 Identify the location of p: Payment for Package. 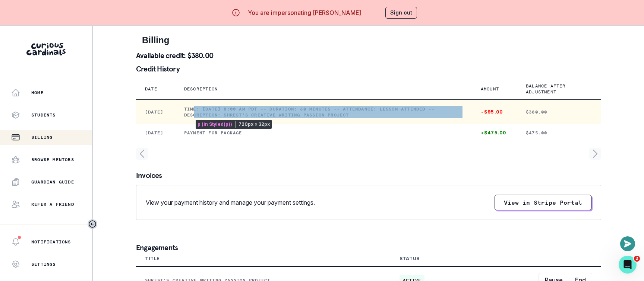
(324, 133).